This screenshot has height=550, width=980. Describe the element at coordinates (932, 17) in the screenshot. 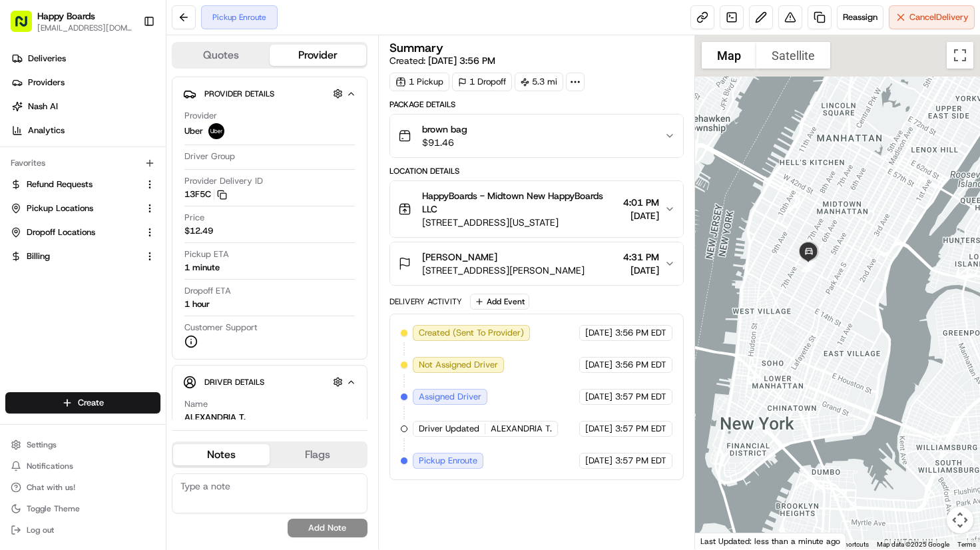

I see `button: CancelDelivery` at that location.